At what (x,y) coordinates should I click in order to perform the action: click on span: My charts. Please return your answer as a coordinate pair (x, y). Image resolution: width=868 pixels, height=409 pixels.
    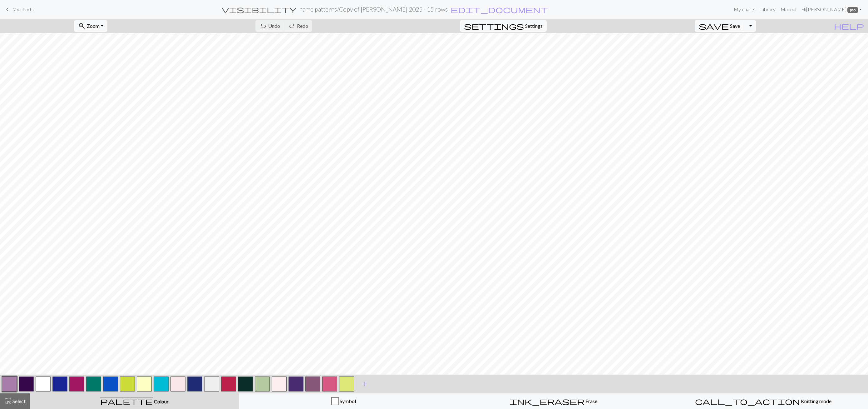
    Looking at the image, I should click on (23, 9).